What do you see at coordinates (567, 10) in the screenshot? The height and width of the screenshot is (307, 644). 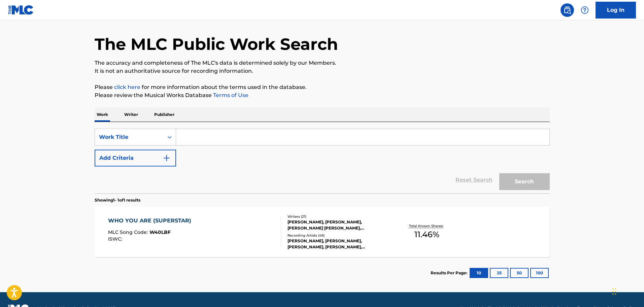 I see `a: Public Search` at bounding box center [567, 10].